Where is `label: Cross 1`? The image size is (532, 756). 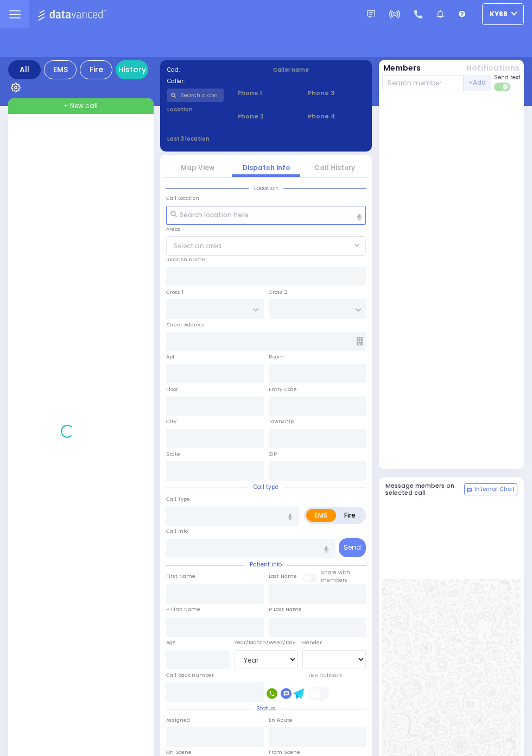 label: Cross 1 is located at coordinates (175, 292).